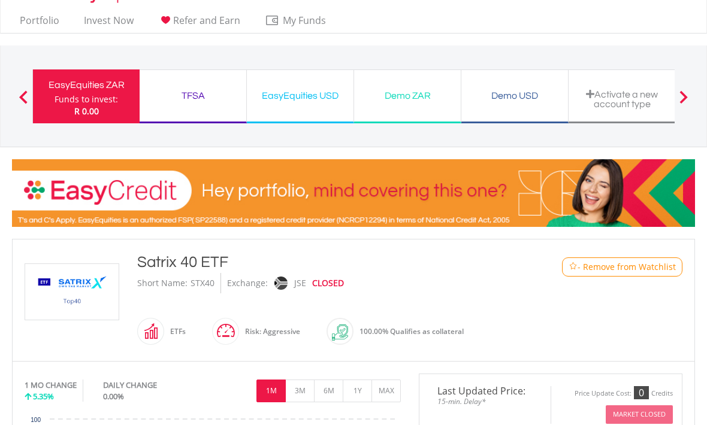 This screenshot has height=425, width=707. Describe the element at coordinates (357, 391) in the screenshot. I see `button: 1Y` at that location.